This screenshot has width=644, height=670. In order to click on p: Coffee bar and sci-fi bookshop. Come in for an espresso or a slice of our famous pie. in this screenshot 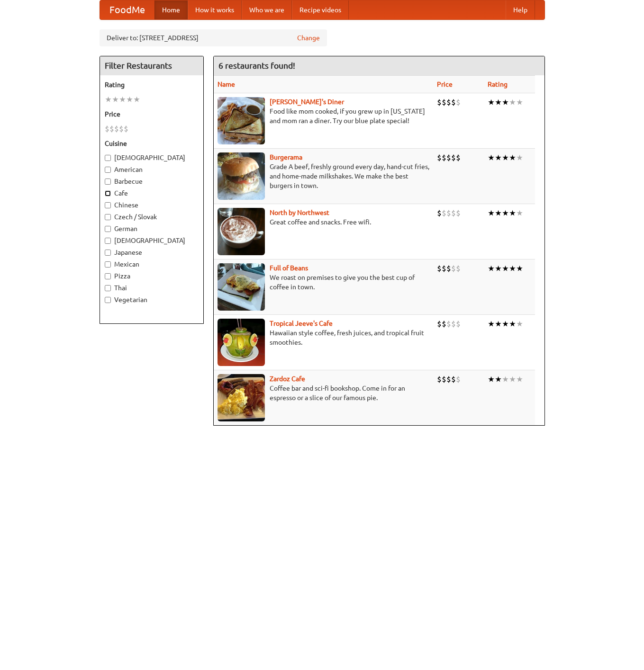, I will do `click(323, 393)`.